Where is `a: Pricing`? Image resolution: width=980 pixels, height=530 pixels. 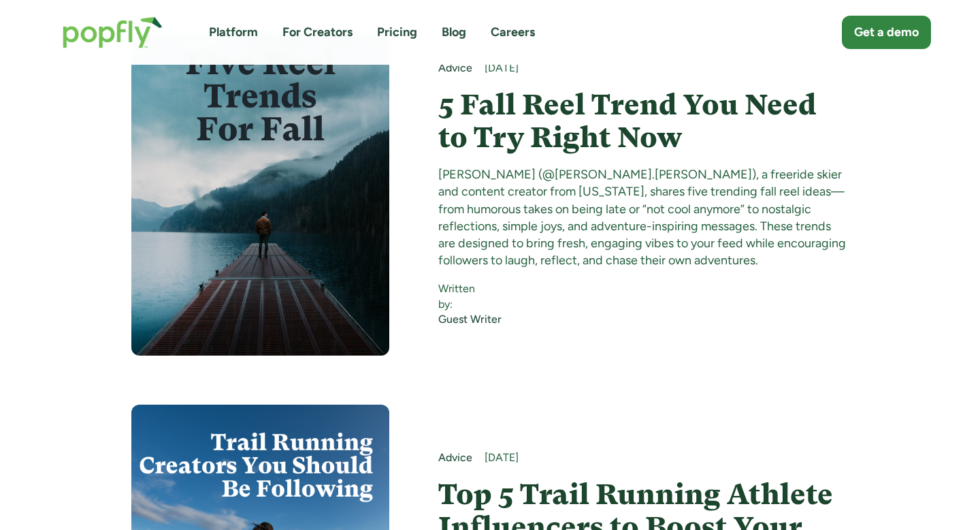 a: Pricing is located at coordinates (396, 32).